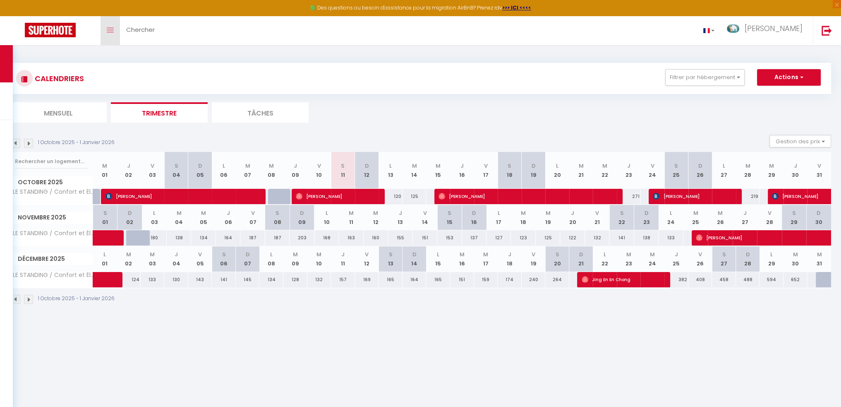  I want to click on th: 11, so click(351, 217).